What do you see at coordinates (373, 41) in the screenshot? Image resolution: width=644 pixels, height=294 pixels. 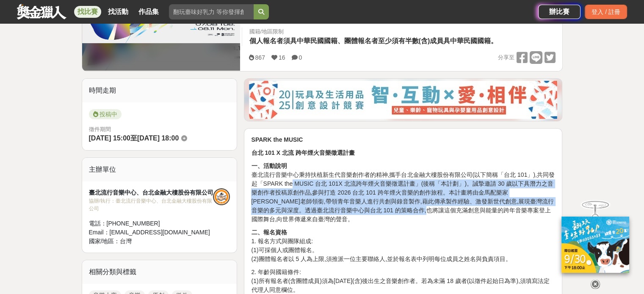 I see `span: 個人報名者須具中華民國國籍、團體報名者至少須有半數(含)成員具中華民國國籍。` at bounding box center [373, 41].